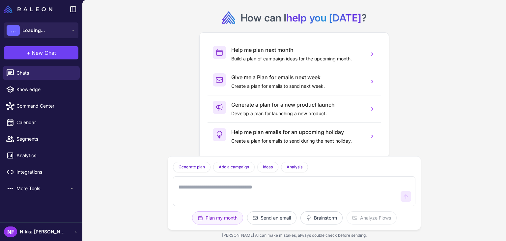  Describe the element at coordinates (43, 188) in the screenshot. I see `span: More Tools` at that location.